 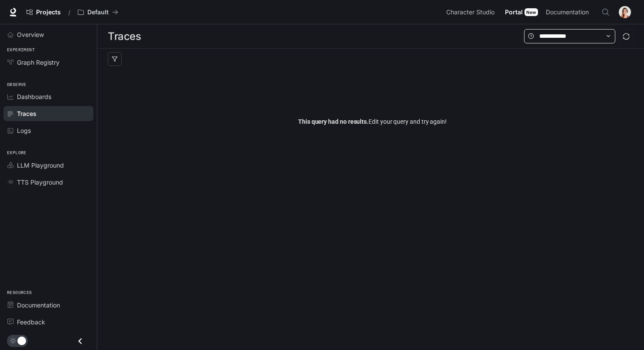 I want to click on p: Default, so click(x=98, y=12).